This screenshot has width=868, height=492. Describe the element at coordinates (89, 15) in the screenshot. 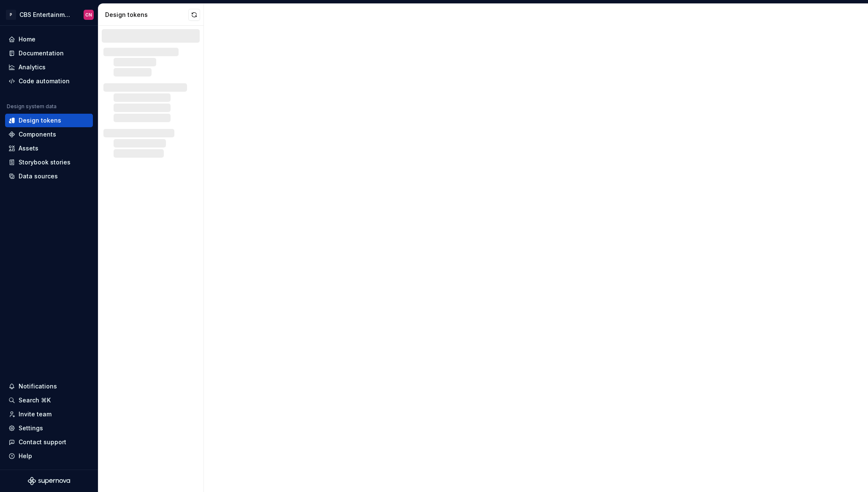

I see `div: CN` at that location.